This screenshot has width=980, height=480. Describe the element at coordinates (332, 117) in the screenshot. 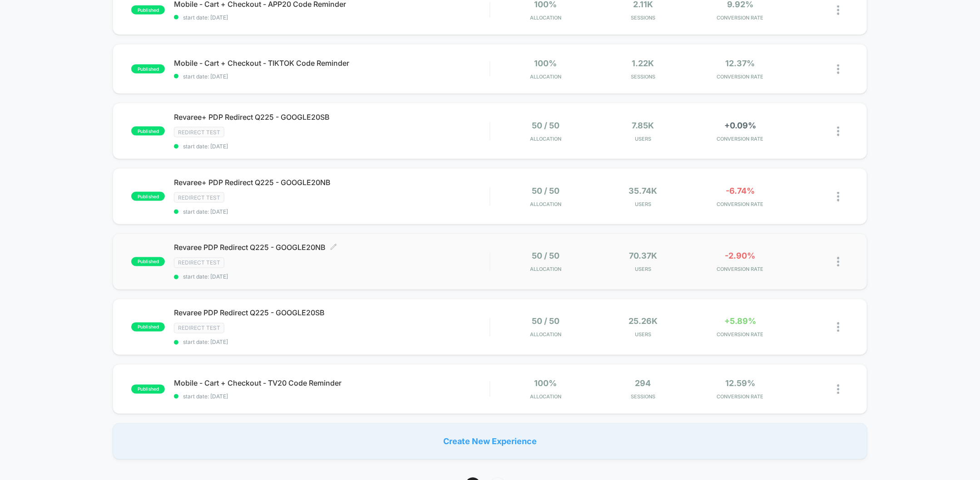

I see `span: Revaree+ PDP Redirect Q225 - GOOGLE20SB` at that location.